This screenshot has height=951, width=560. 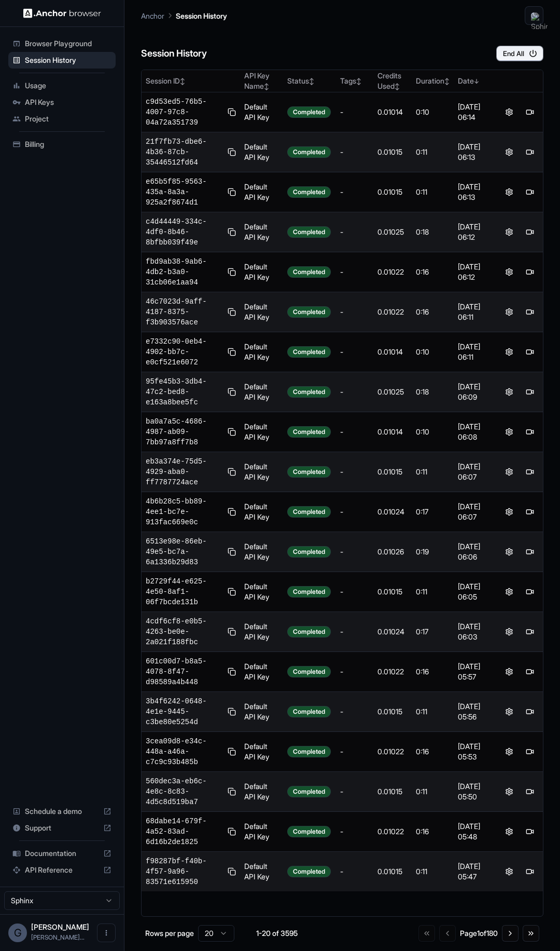 What do you see at coordinates (61, 60) in the screenshot?
I see `div: Session History` at bounding box center [61, 60].